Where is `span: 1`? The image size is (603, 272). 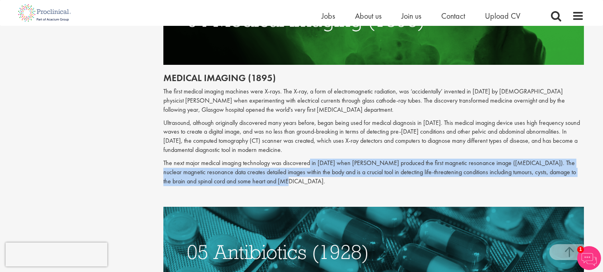
span: 1 is located at coordinates (580, 249).